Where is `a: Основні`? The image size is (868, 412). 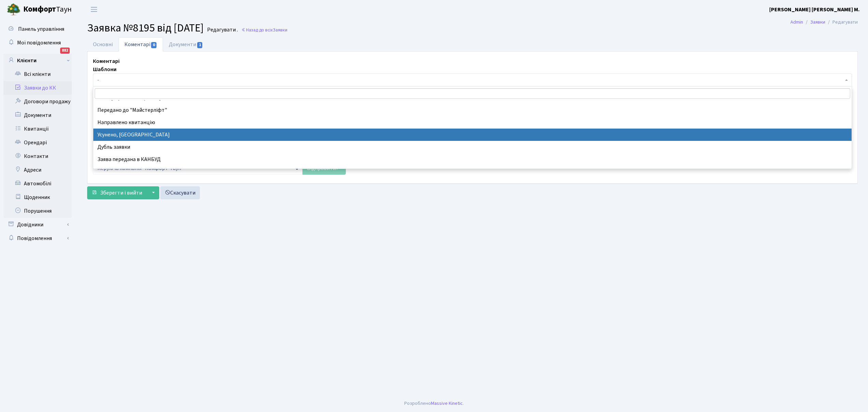
a: Основні is located at coordinates (102, 45).